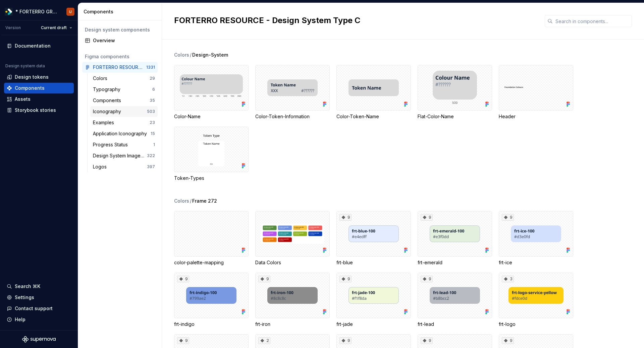 The width and height of the screenshot is (644, 348). What do you see at coordinates (39, 339) in the screenshot?
I see `svg: Supernova Logo` at bounding box center [39, 339].